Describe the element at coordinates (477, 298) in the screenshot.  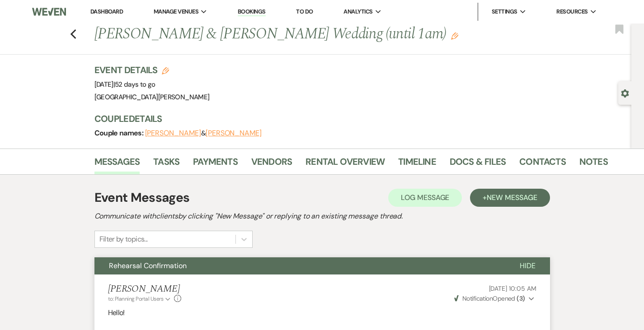
I see `span: Notification` at that location.